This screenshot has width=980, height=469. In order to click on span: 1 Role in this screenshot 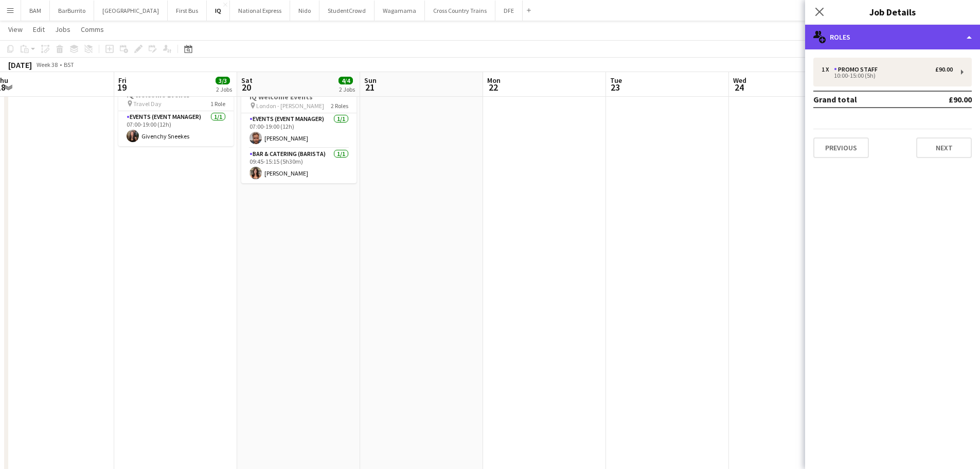, I will do `click(218, 103)`.